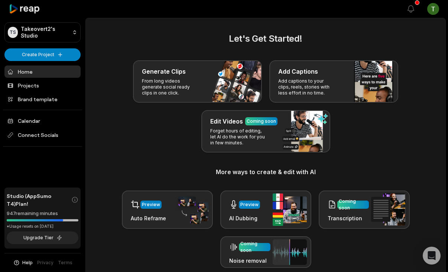 The image size is (448, 272). What do you see at coordinates (42, 213) in the screenshot?
I see `div: 947 remaining minutes` at bounding box center [42, 213].